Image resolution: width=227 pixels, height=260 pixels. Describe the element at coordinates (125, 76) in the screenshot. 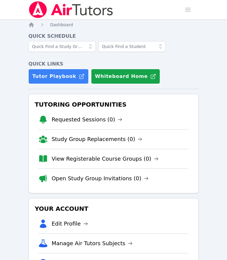

I see `button: Whiteboard Home` at that location.